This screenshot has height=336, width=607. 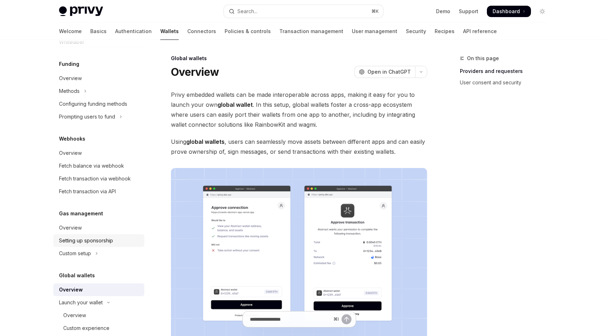 What do you see at coordinates (81, 302) in the screenshot?
I see `div: Launch your wallet` at bounding box center [81, 302].